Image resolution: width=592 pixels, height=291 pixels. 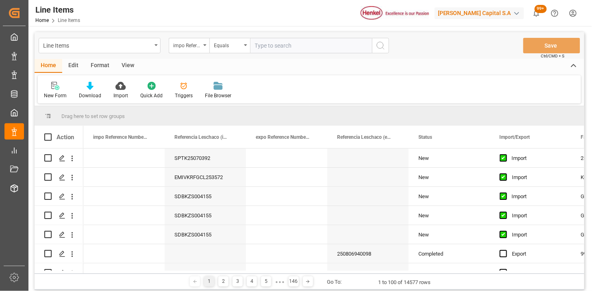 I want to click on div: Home, so click(x=48, y=66).